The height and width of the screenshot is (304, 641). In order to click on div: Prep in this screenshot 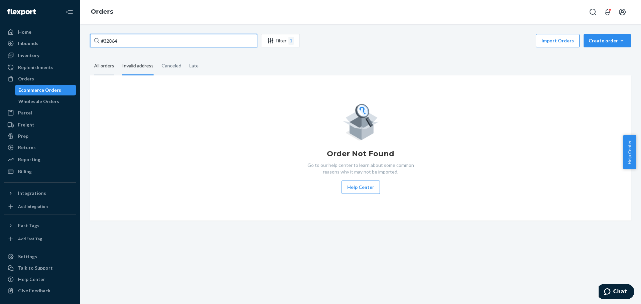, I will do `click(23, 136)`.